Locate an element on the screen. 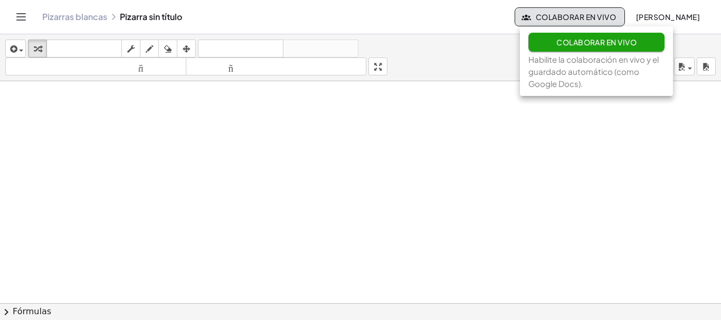 The image size is (721, 320). font: rehacer is located at coordinates (320, 49).